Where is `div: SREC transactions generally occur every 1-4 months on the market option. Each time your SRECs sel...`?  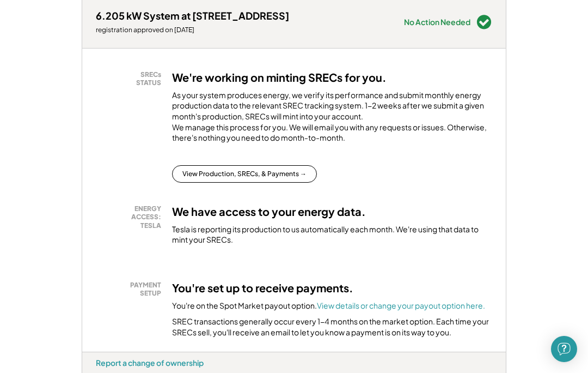
div: SREC transactions generally occur every 1-4 months on the market option. Each time your SRECs sel... is located at coordinates (332, 327).